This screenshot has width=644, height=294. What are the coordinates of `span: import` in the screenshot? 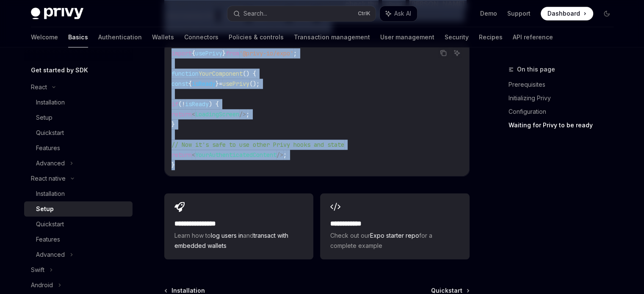 It's located at (182, 54).